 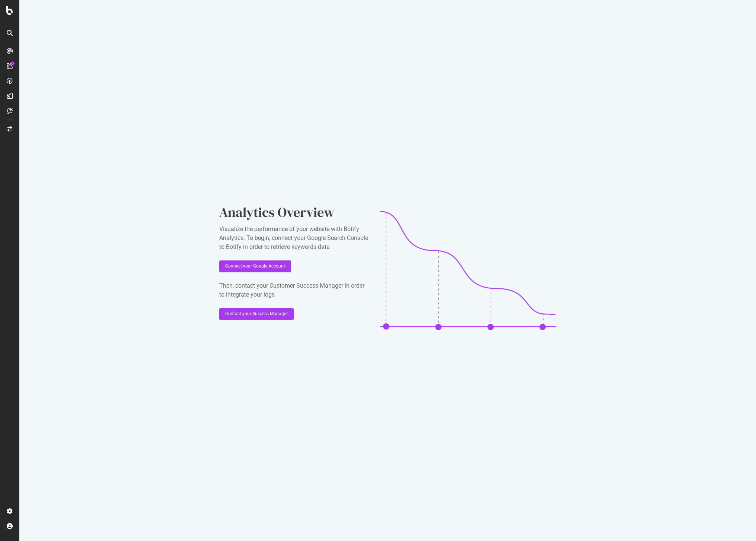 I want to click on button: Connect your Google Account, so click(x=255, y=267).